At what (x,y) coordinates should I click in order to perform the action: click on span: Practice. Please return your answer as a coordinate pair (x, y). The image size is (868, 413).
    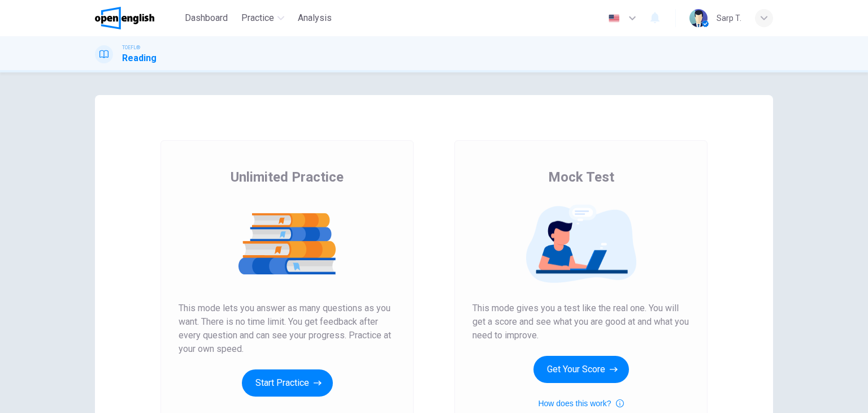
    Looking at the image, I should click on (258, 18).